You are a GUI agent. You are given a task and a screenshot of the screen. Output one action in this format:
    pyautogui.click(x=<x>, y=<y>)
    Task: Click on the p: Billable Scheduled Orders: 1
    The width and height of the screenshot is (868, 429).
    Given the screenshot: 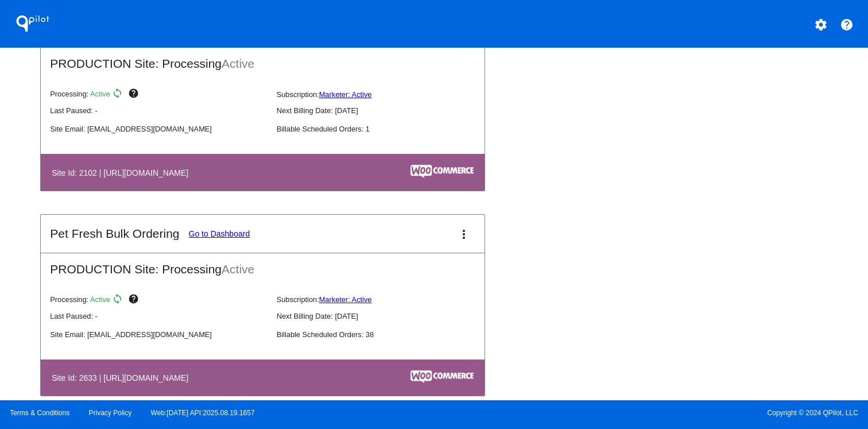 What is the action you would take?
    pyautogui.click(x=385, y=129)
    